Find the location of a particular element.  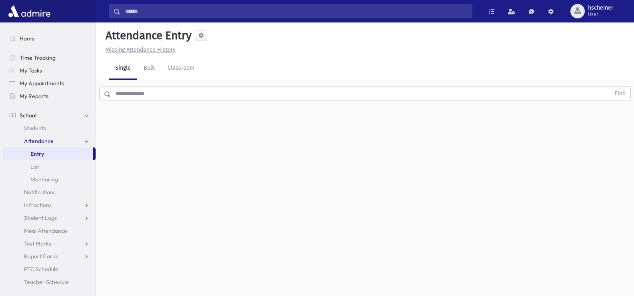

a: Missing Attendance History is located at coordinates (139, 50).